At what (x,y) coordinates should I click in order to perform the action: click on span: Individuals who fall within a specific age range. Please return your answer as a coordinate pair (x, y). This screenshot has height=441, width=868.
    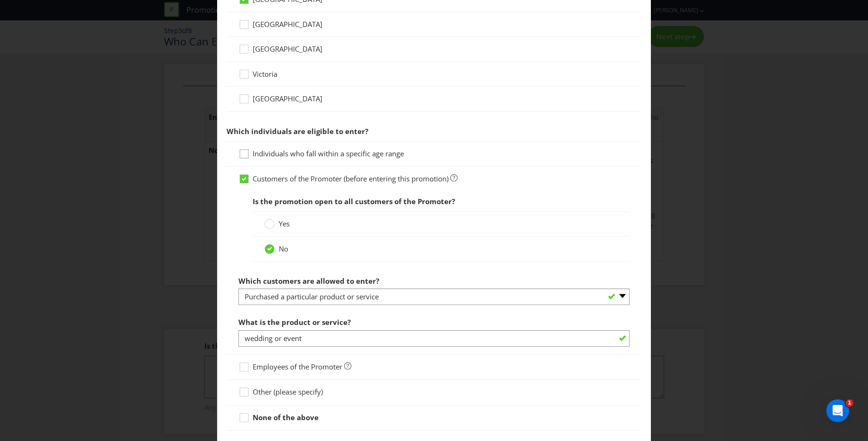
    Looking at the image, I should click on (328, 154).